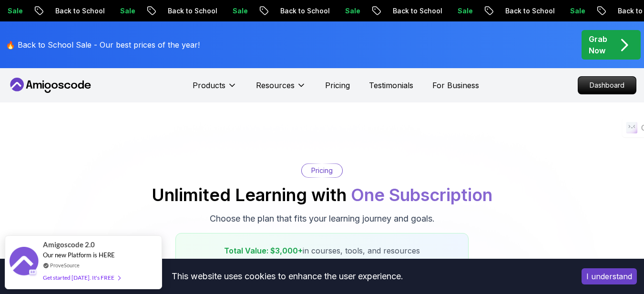 Image resolution: width=644 pixels, height=294 pixels. Describe the element at coordinates (391, 85) in the screenshot. I see `p: Testimonials` at that location.